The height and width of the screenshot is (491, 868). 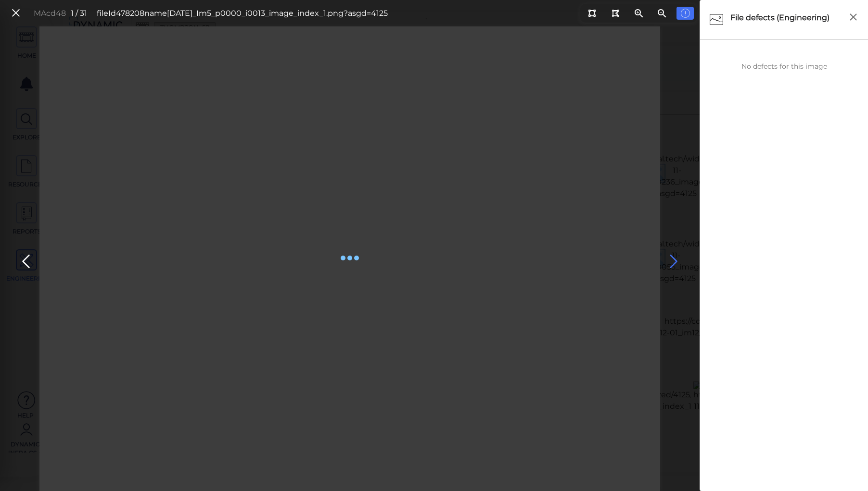 What do you see at coordinates (783, 66) in the screenshot?
I see `div: No defects for this image` at bounding box center [783, 66].